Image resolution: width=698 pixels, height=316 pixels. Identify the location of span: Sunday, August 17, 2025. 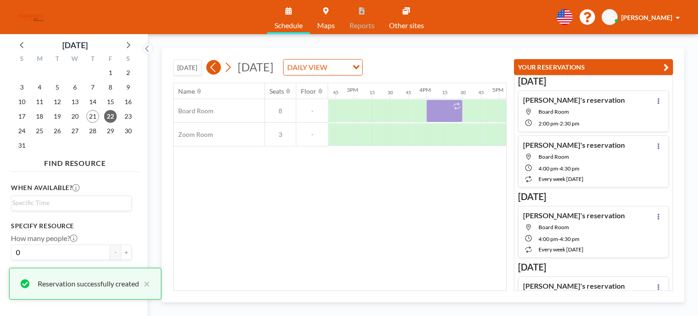
(22, 116).